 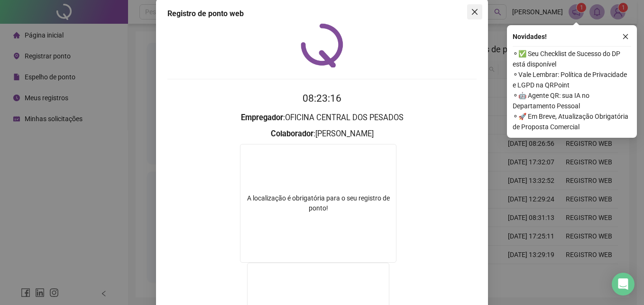 I want to click on time: 08:23:16, so click(x=322, y=98).